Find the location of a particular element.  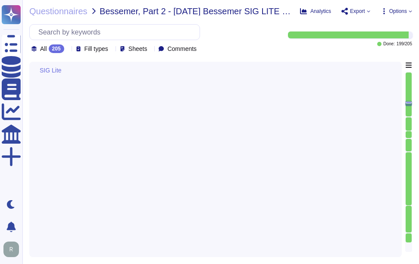

button: Analytics is located at coordinates (315, 11).